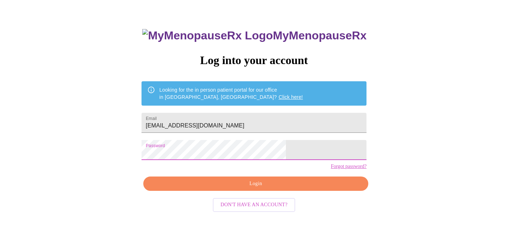 Image resolution: width=508 pixels, height=227 pixels. What do you see at coordinates (254, 205) in the screenshot?
I see `span: Don't have an account?` at bounding box center [254, 205].